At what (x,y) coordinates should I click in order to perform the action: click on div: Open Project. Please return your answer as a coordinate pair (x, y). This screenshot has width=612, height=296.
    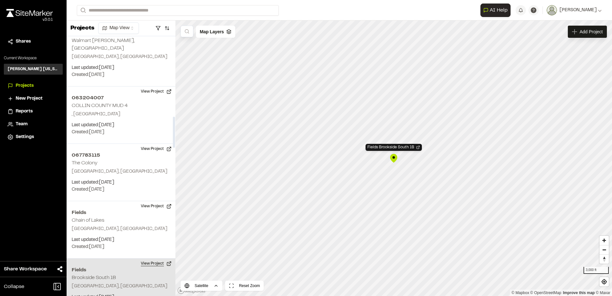
    Looking at the image, I should click on (394, 147).